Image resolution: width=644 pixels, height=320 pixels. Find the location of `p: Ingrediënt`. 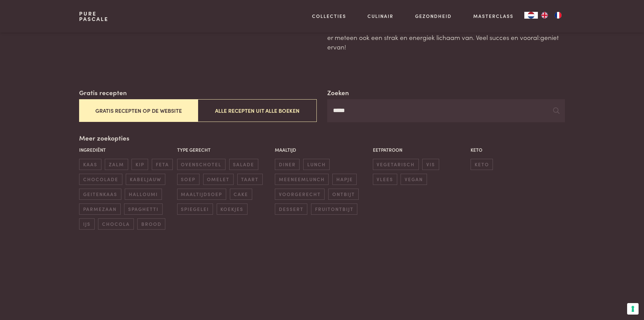

p: Ingrediënt is located at coordinates (126, 149).